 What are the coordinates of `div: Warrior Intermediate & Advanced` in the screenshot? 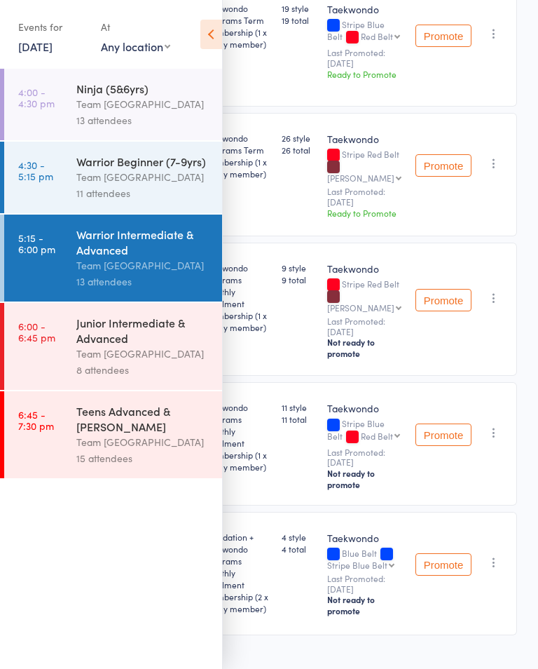 It's located at (143, 242).